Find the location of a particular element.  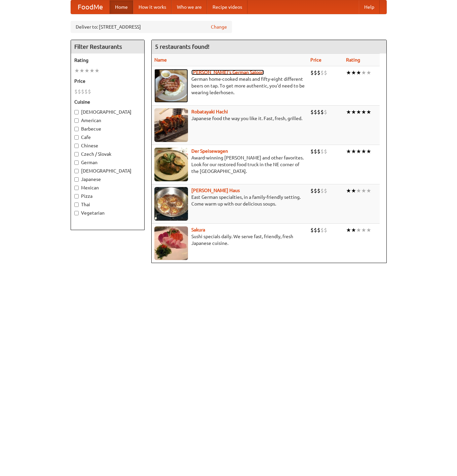

h5: Cuisine is located at coordinates (107, 102).